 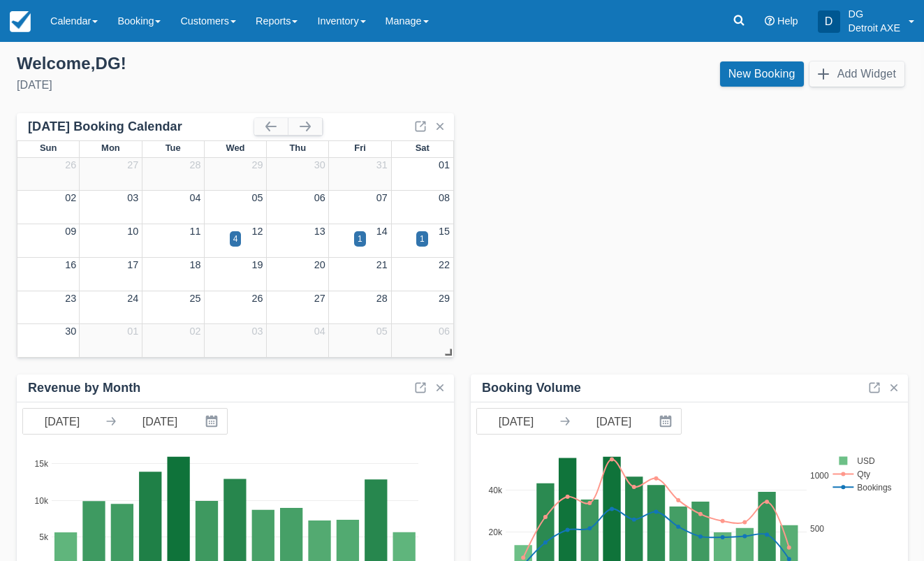 What do you see at coordinates (234, 64) in the screenshot?
I see `div: Welcome , DG !` at bounding box center [234, 64].